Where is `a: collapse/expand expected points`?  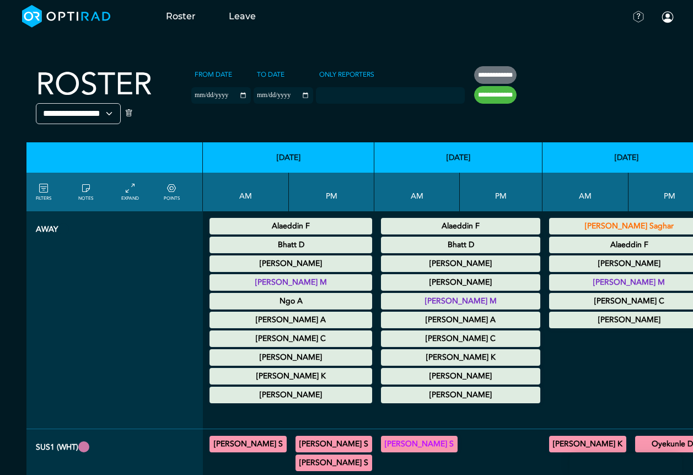 a: collapse/expand expected points is located at coordinates (171, 192).